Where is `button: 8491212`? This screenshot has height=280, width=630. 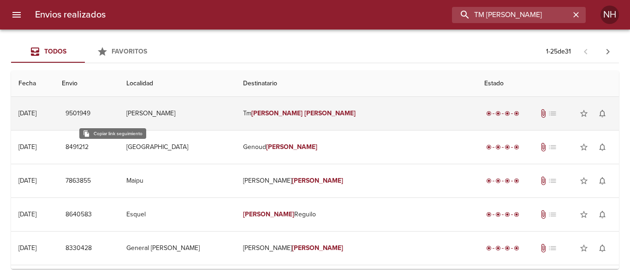
button: 8491212 is located at coordinates (77, 147).